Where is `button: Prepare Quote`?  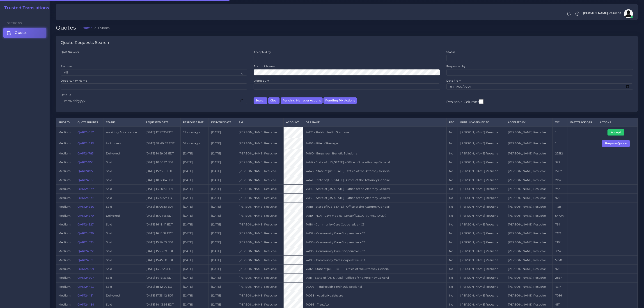
button: Prepare Quote is located at coordinates (616, 144).